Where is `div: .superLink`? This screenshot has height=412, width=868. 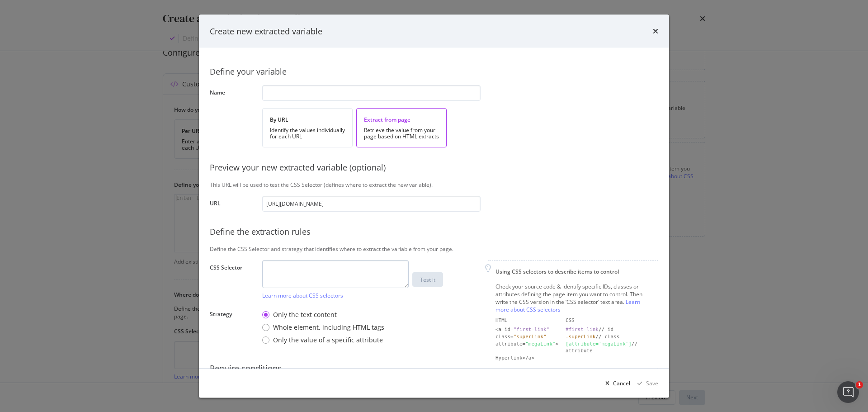
div: .superLink is located at coordinates (580, 336).